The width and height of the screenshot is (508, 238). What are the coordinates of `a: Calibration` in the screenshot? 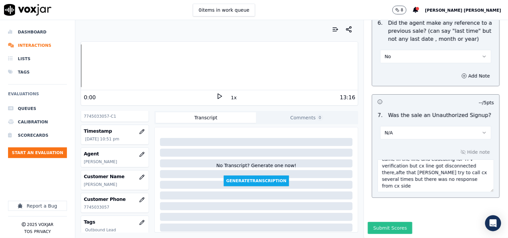 It's located at (37, 122).